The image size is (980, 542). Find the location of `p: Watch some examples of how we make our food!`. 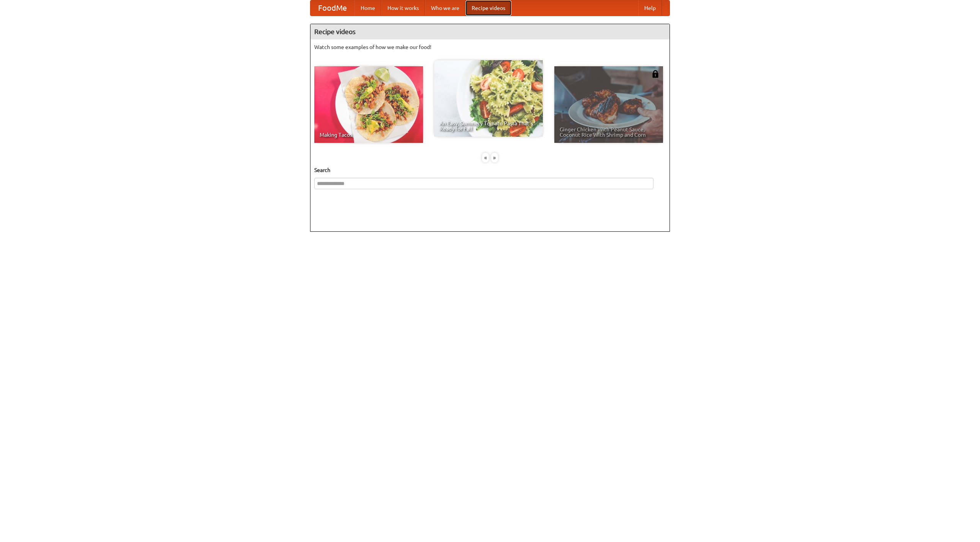

p: Watch some examples of how we make our food! is located at coordinates (490, 47).